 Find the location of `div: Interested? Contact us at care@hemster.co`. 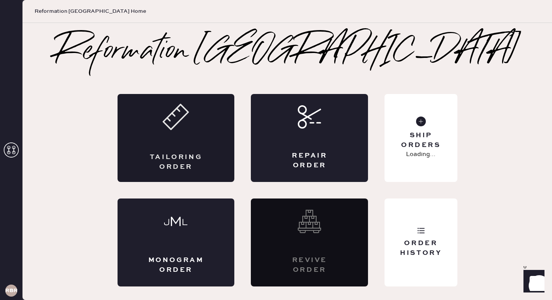

div: Interested? Contact us at care@hemster.co is located at coordinates (309, 242).